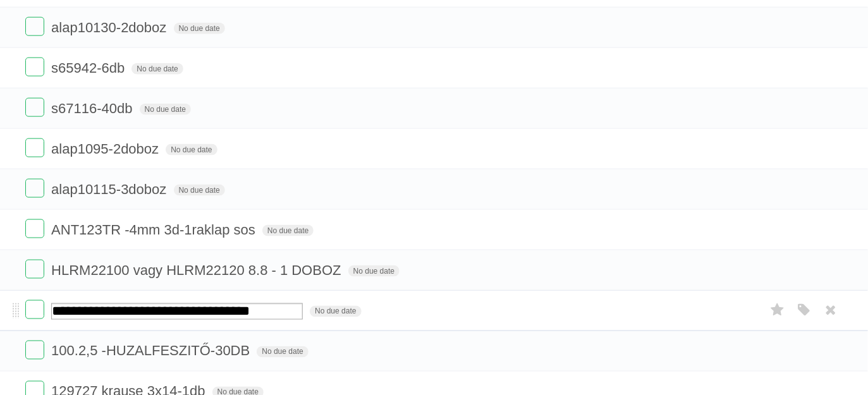 This screenshot has width=868, height=395. What do you see at coordinates (110, 189) in the screenshot?
I see `span: alap10115-3doboz` at bounding box center [110, 189].